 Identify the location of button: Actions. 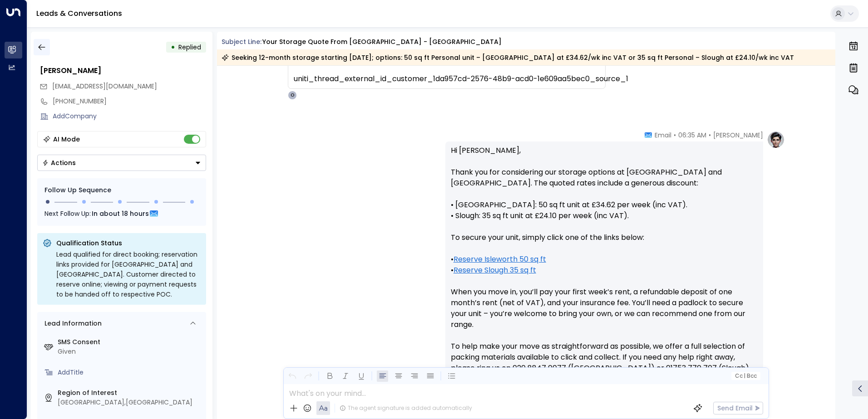
(122, 163).